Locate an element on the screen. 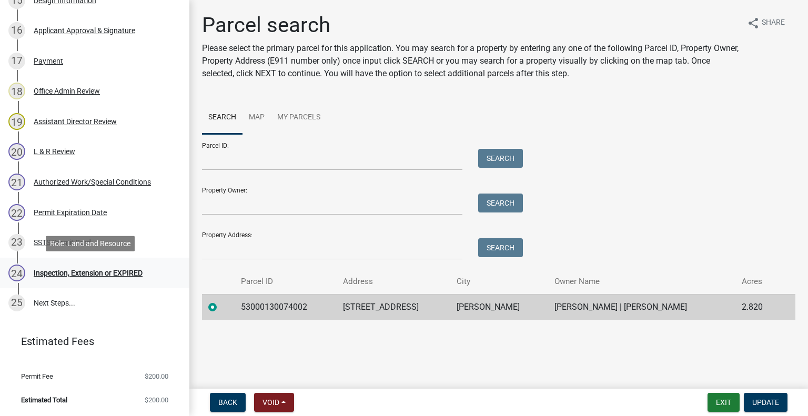 The height and width of the screenshot is (416, 808). div: Office Admin Review is located at coordinates (67, 91).